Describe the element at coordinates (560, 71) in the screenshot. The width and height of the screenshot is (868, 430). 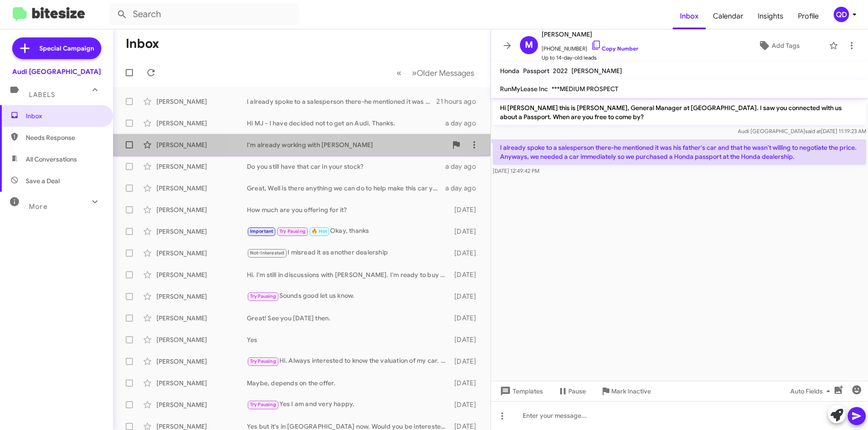
I see `span: 2022` at that location.